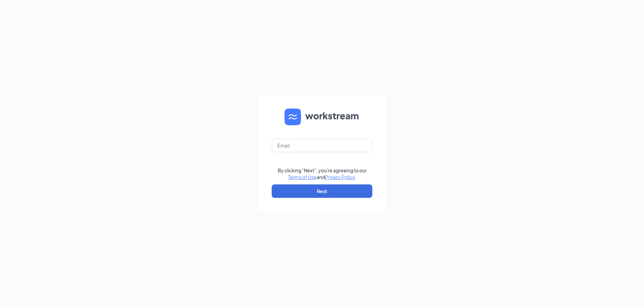  Describe the element at coordinates (322, 191) in the screenshot. I see `button: Next` at that location.